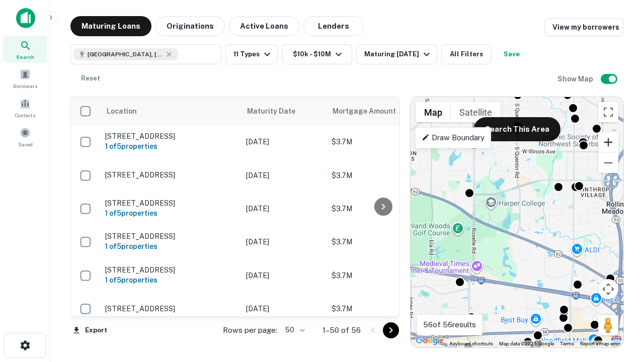 Image resolution: width=644 pixels, height=362 pixels. I want to click on div: Search, so click(25, 49).